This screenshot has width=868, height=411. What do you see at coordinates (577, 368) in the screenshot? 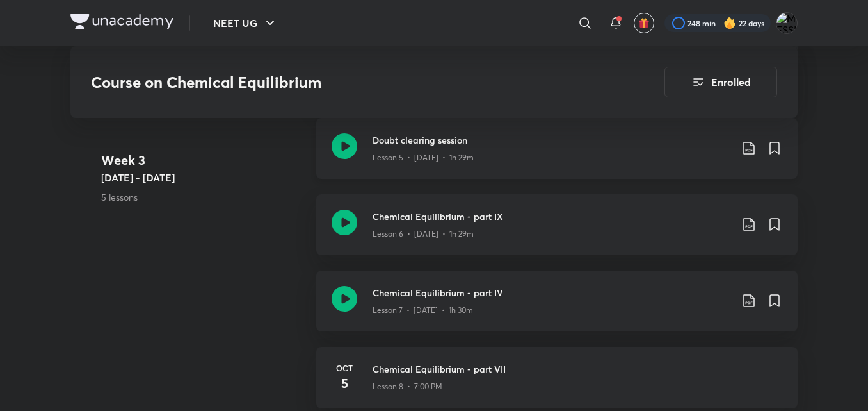
I see `h3: Chemical Equilibrium - part VII` at bounding box center [577, 368].